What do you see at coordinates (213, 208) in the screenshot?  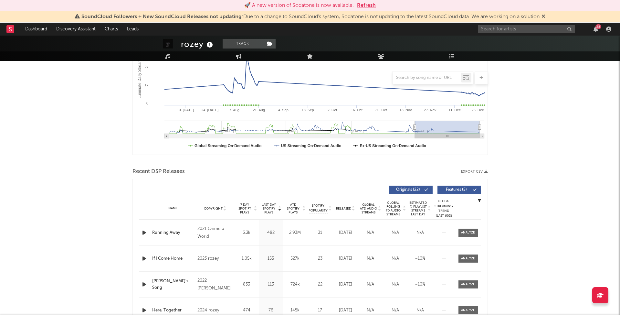 I see `span: Copyright` at bounding box center [213, 208].